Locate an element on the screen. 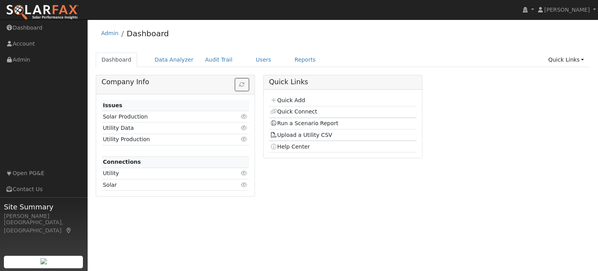  img: SolarFax is located at coordinates (42, 12).